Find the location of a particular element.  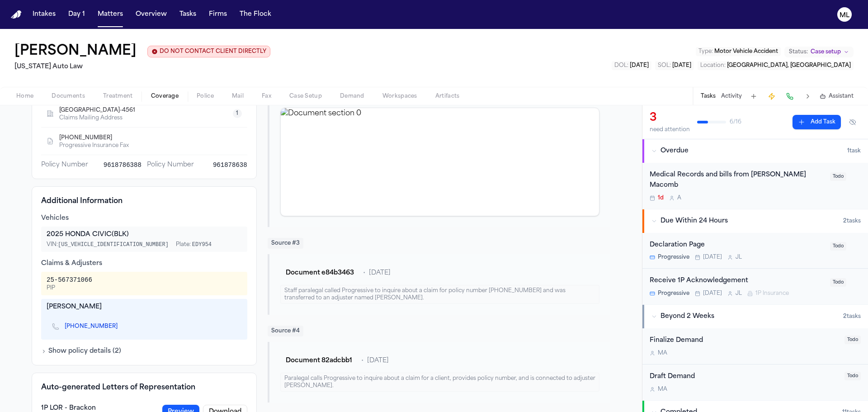

button: Edit Location: Detroit, MI is located at coordinates (775, 66).